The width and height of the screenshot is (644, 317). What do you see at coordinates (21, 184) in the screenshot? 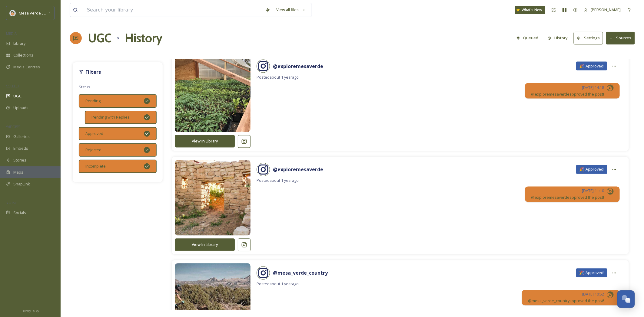
I see `span: SnapLink` at bounding box center [21, 184].